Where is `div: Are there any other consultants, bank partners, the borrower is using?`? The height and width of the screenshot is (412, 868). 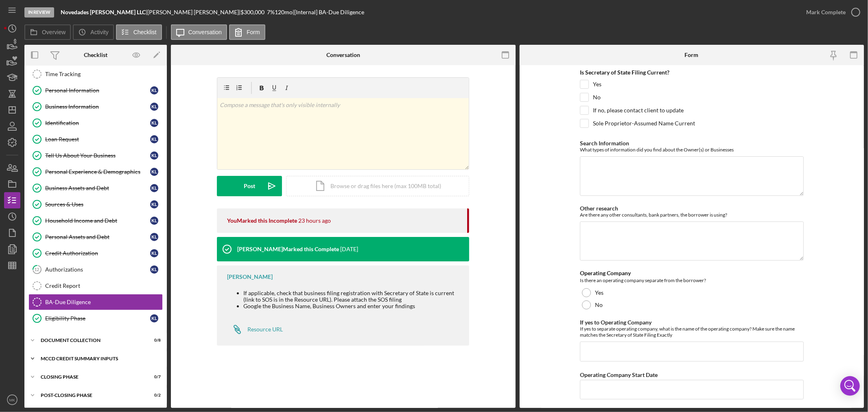
div: Are there any other consultants, bank partners, the borrower is using? is located at coordinates (692, 215).